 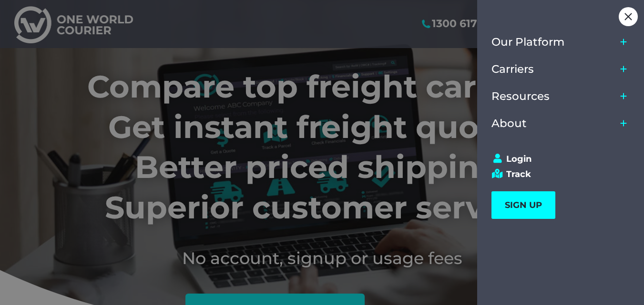 What do you see at coordinates (628, 17) in the screenshot?
I see `div: Close` at bounding box center [628, 17].